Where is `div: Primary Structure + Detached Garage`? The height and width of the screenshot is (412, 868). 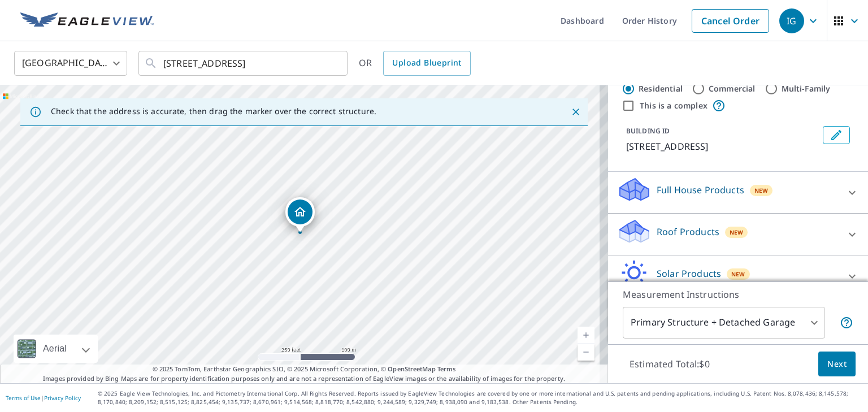 div: Primary Structure + Detached Garage is located at coordinates (723, 323).